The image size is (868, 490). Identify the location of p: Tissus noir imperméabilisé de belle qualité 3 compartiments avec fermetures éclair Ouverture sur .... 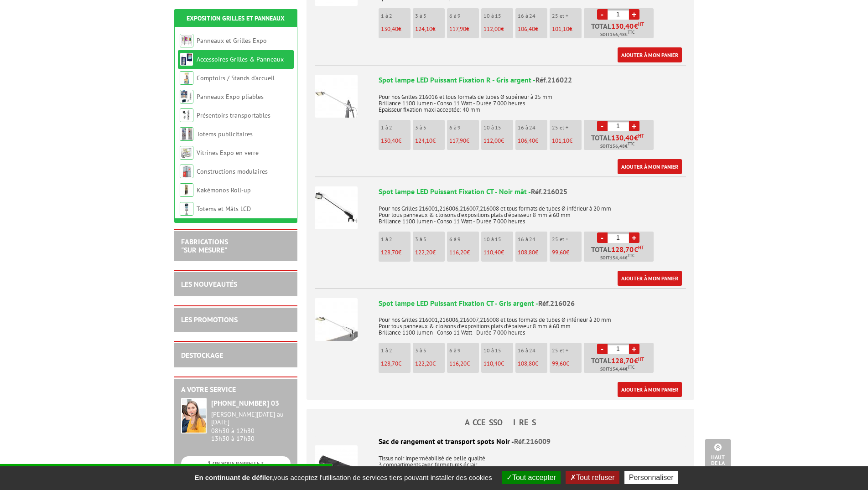
(500, 465).